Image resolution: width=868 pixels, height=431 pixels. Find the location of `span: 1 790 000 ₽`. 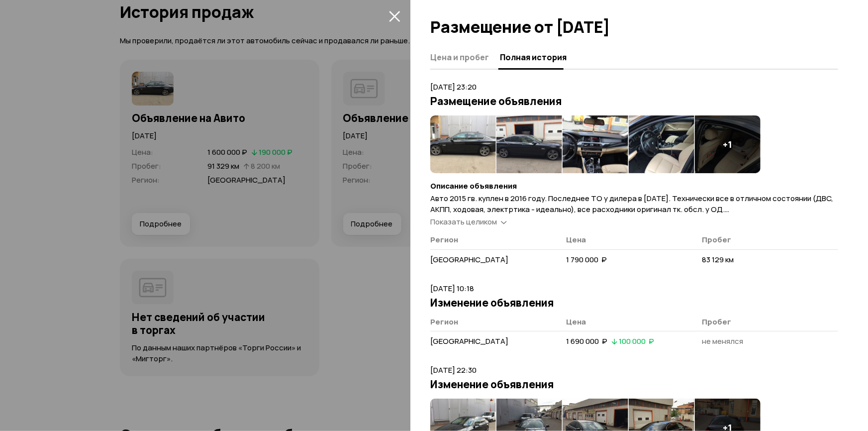

span: 1 790 000 ₽ is located at coordinates (586, 259).